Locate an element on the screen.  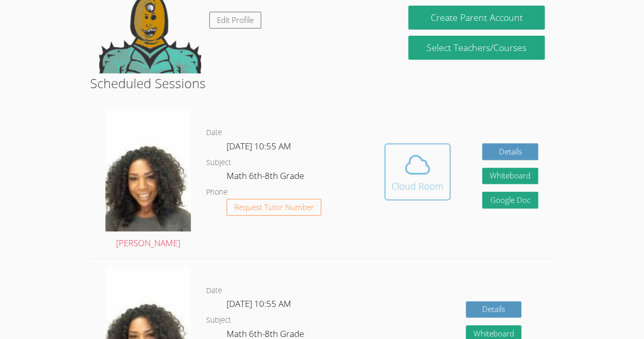
div: Cloud Room is located at coordinates (417, 186).